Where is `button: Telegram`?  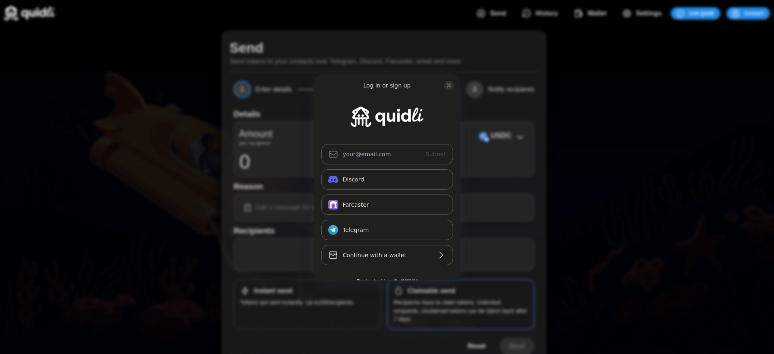 button: Telegram is located at coordinates (387, 230).